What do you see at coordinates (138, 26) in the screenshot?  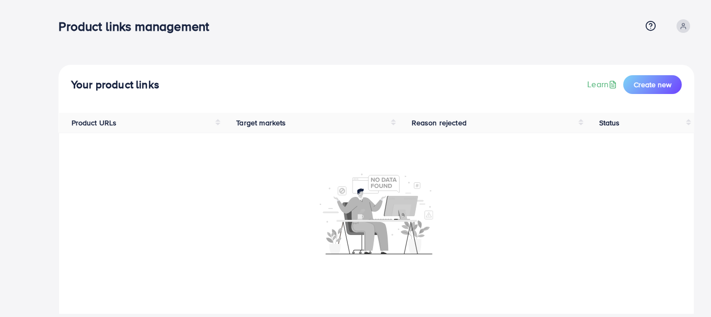 I see `h3: Product links management` at bounding box center [138, 26].